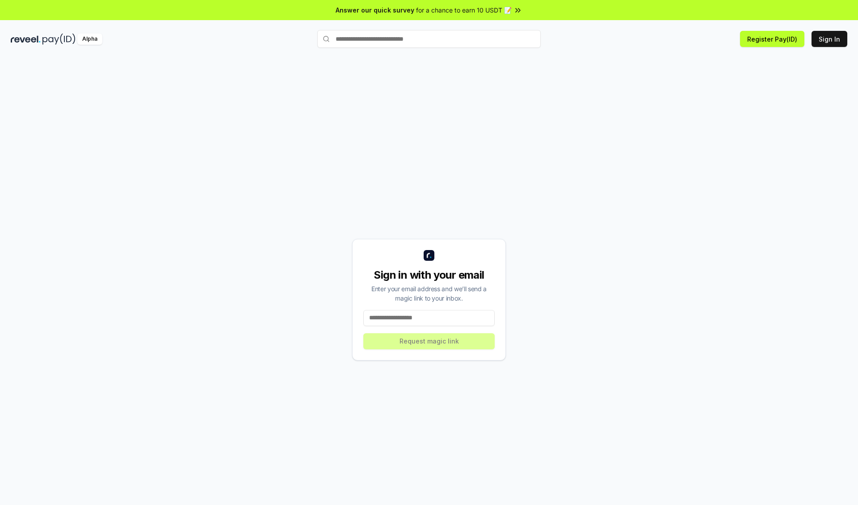  I want to click on div: Sign in with your email, so click(429, 275).